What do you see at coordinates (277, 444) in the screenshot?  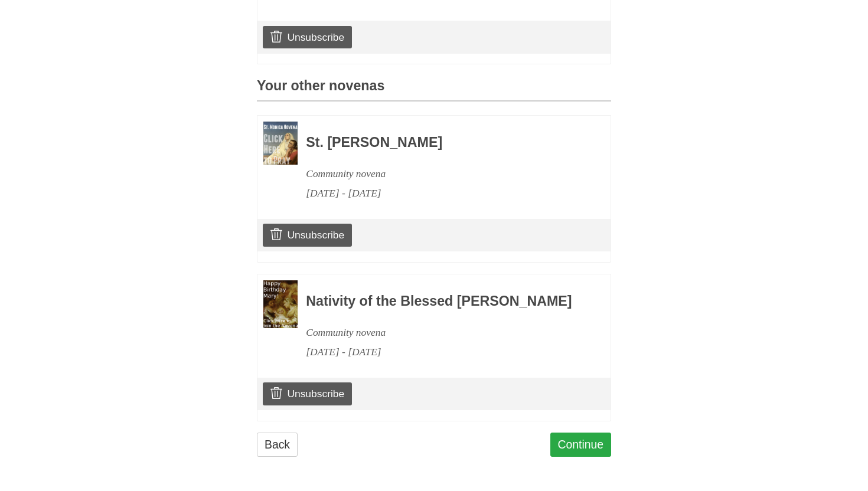 I see `a: Back` at bounding box center [277, 444].